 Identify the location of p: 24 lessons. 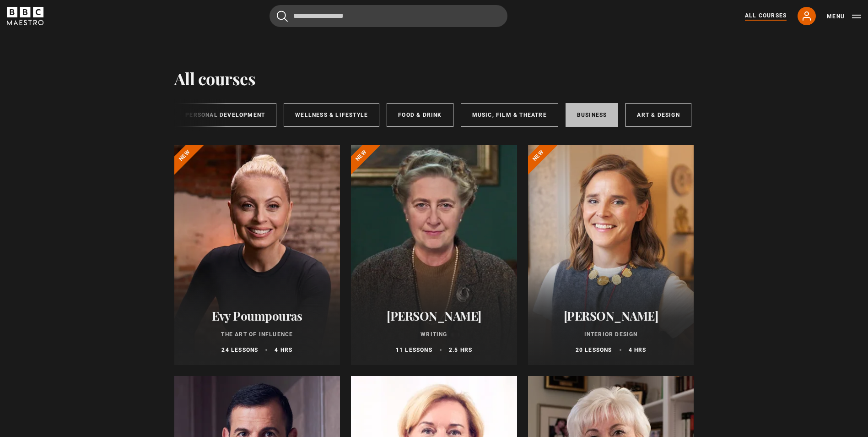
(240, 350).